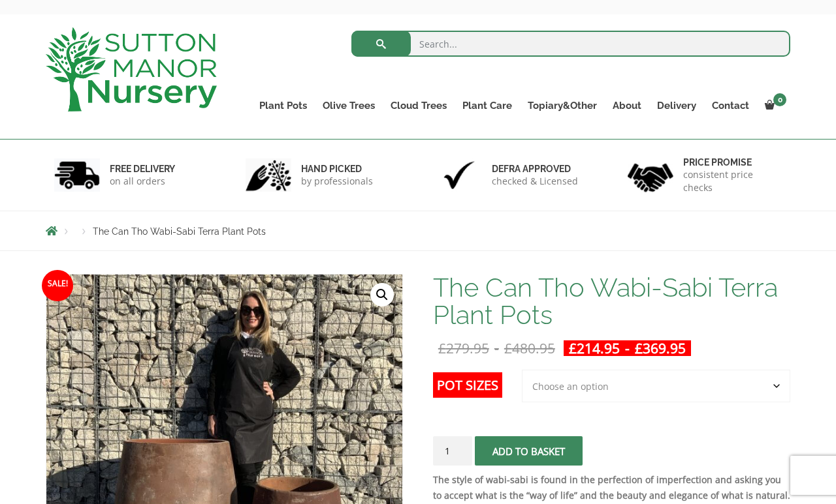 This screenshot has width=836, height=504. I want to click on label: Pot Sizes, so click(468, 385).